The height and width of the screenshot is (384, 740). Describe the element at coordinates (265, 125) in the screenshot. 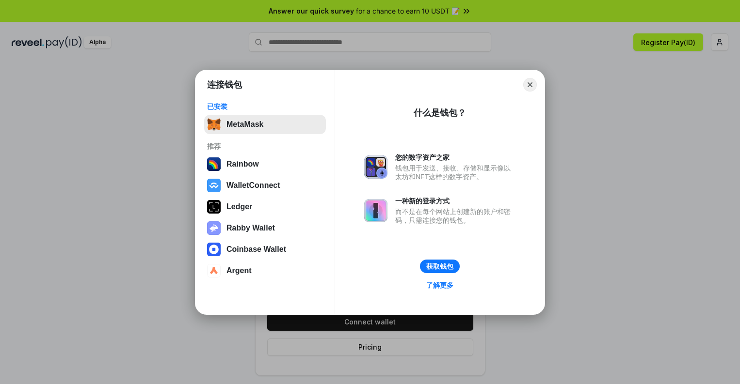

I see `button: MetaMask` at that location.